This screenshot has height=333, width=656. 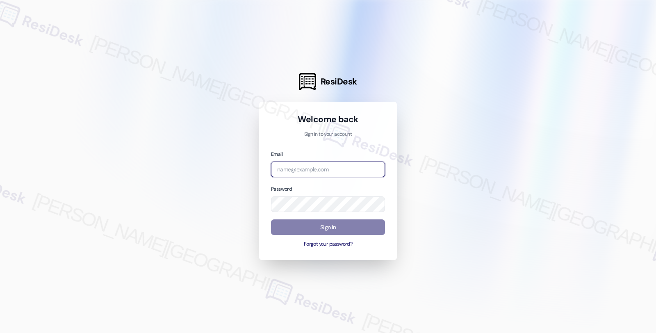 I want to click on span: ResiDesk, so click(x=339, y=82).